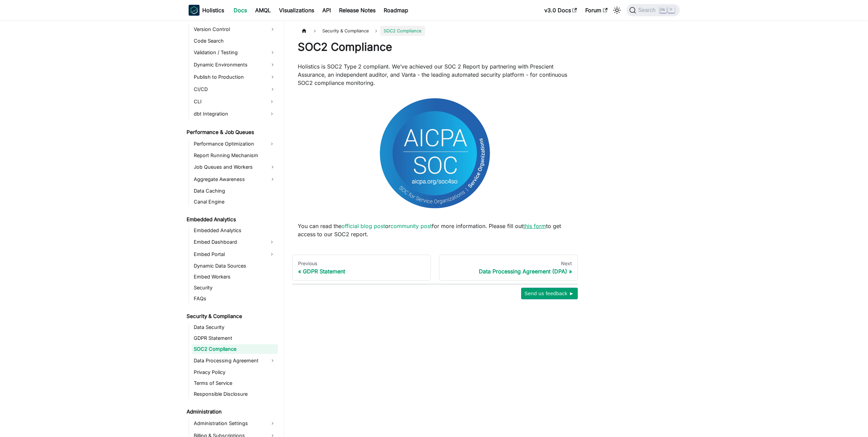 This screenshot has width=868, height=437. What do you see at coordinates (435, 230) in the screenshot?
I see `p: You can read the or for more information. Please fill out to get access to our SOC2 report.` at bounding box center [435, 230].